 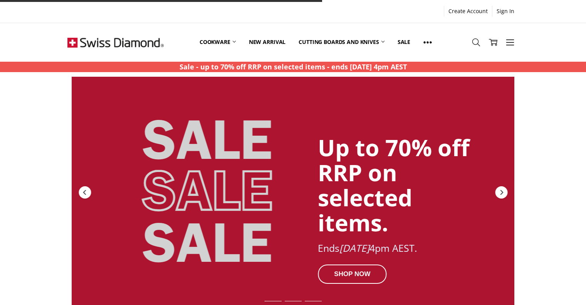 What do you see at coordinates (501, 192) in the screenshot?
I see `div: Next` at bounding box center [501, 192].